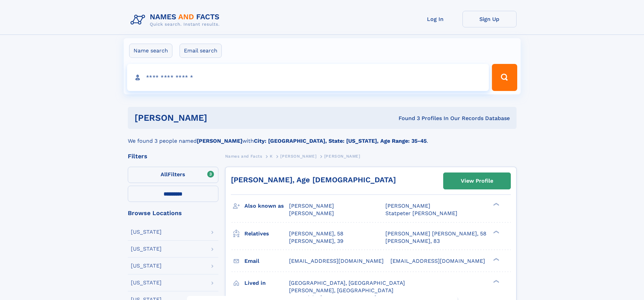  What do you see at coordinates (322, 137) in the screenshot?
I see `div: We found 3 people named with .` at bounding box center [322, 137].